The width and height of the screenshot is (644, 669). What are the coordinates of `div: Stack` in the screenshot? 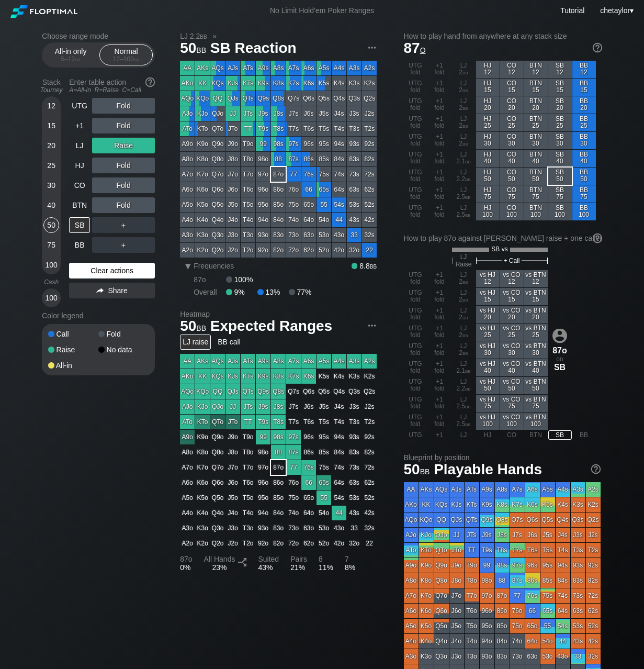 It's located at (52, 86).